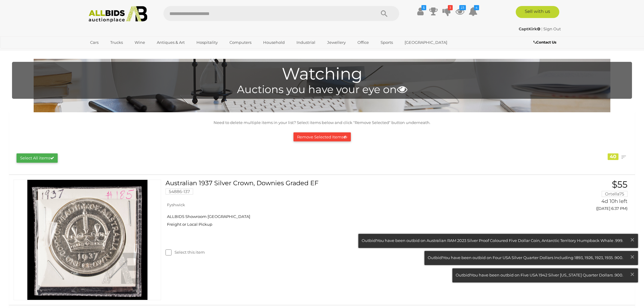 The image size is (644, 308). I want to click on label: Select this item, so click(185, 252).